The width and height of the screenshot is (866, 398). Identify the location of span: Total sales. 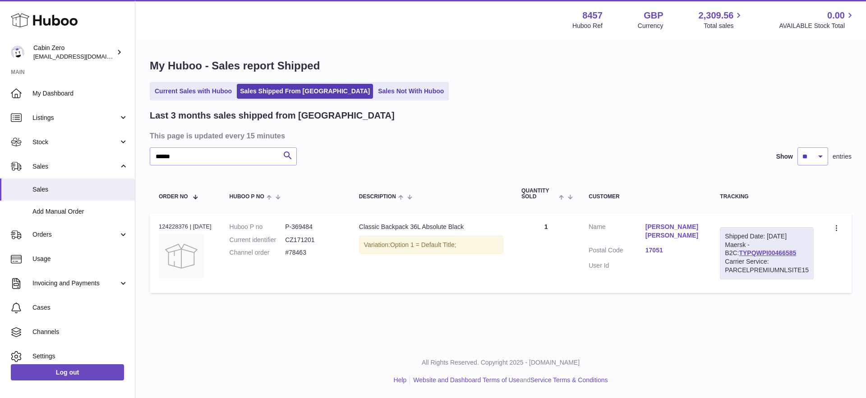
(723, 26).